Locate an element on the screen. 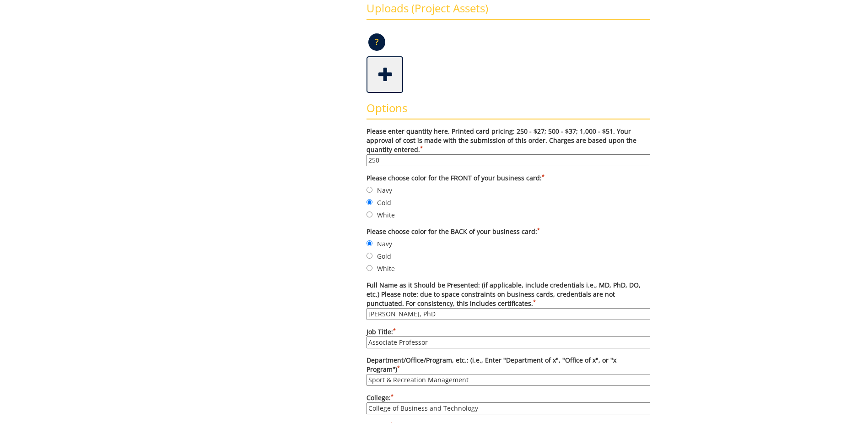 This screenshot has height=423, width=868. input: Job Title:* is located at coordinates (508, 342).